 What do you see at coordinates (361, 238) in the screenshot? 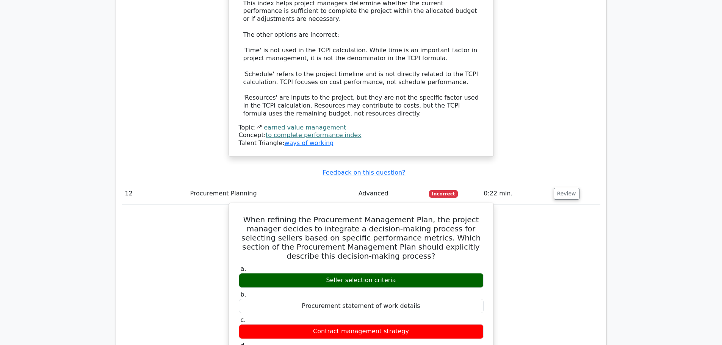
I see `h5: When refining the Procurement Management Plan, the project manager decides to integrate a decisio...` at bounding box center [361, 238].